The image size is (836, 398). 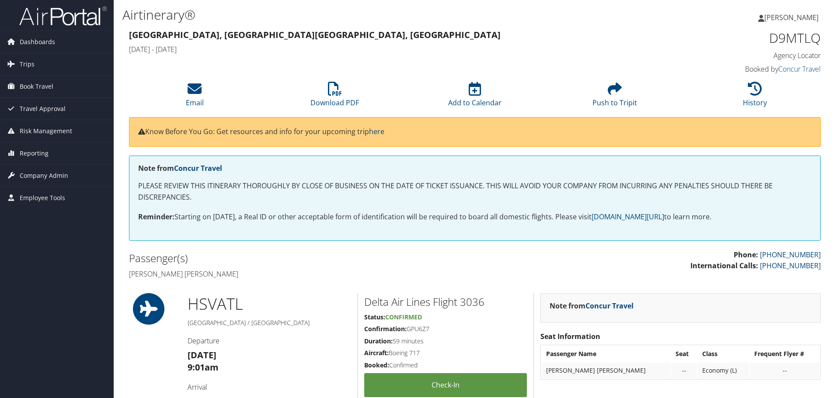 What do you see at coordinates (724, 266) in the screenshot?
I see `strong: International Calls:` at bounding box center [724, 266].